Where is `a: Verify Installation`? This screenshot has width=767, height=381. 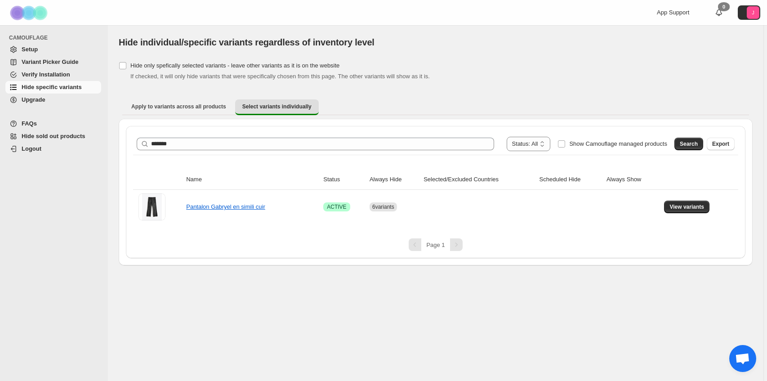
a: Verify Installation is located at coordinates (53, 75).